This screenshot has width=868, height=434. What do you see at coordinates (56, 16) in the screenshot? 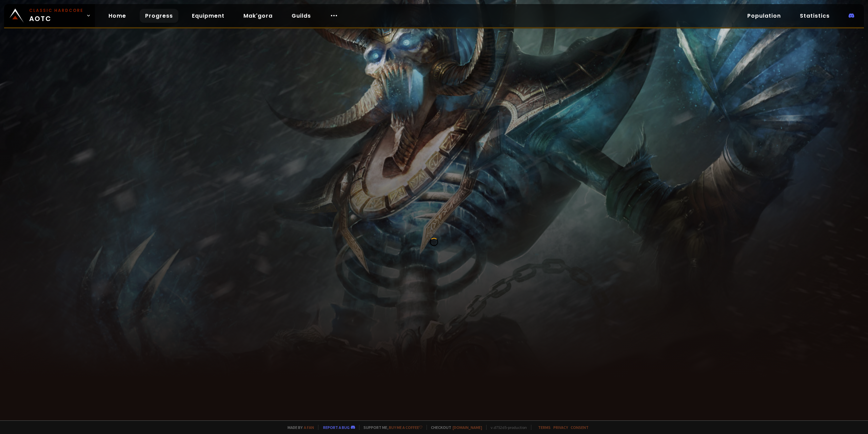
I see `span: AOTC` at bounding box center [56, 16].